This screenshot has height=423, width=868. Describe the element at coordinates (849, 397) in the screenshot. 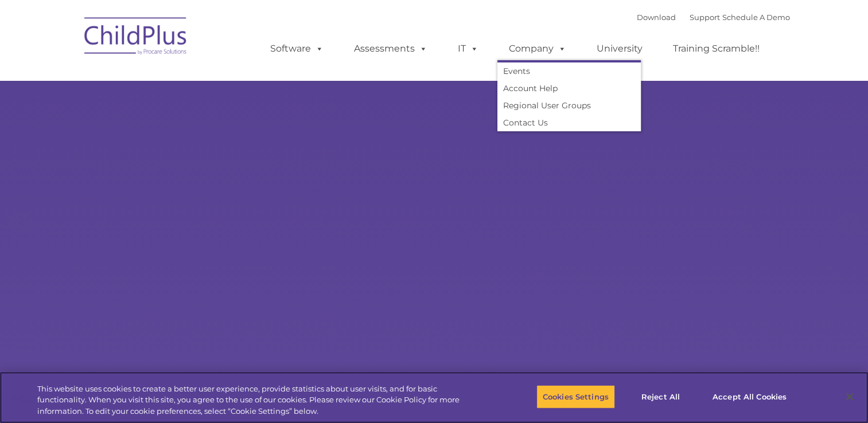

I see `button: Close` at that location.